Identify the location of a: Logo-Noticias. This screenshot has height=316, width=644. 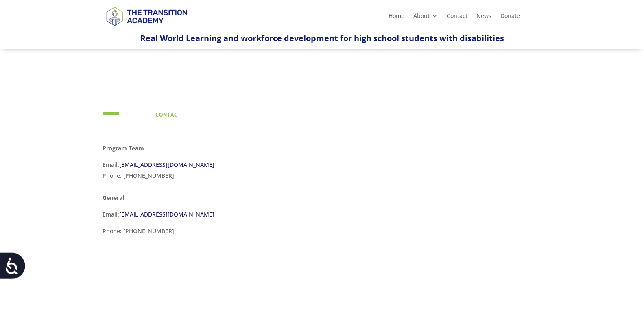
(147, 28).